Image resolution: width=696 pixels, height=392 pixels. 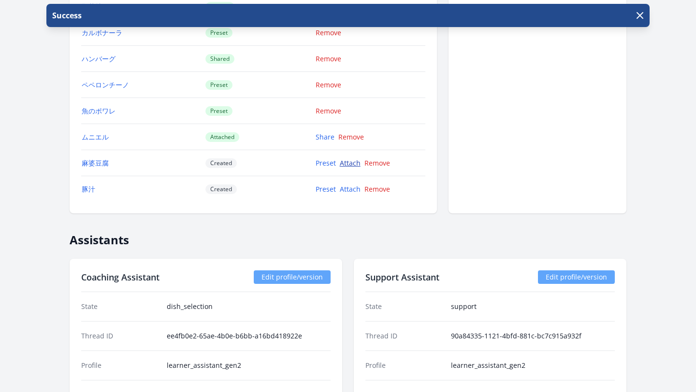 I want to click on a: 野菜炒め, so click(x=95, y=6).